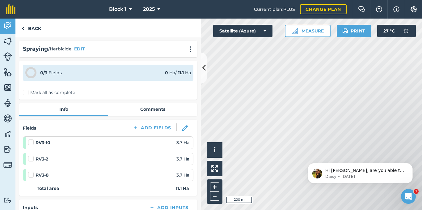 The height and width of the screenshot is (210, 422). Describe the element at coordinates (362, 9) in the screenshot. I see `img: Two speech bubbles overlapping with the left bubble in the forefront` at that location.